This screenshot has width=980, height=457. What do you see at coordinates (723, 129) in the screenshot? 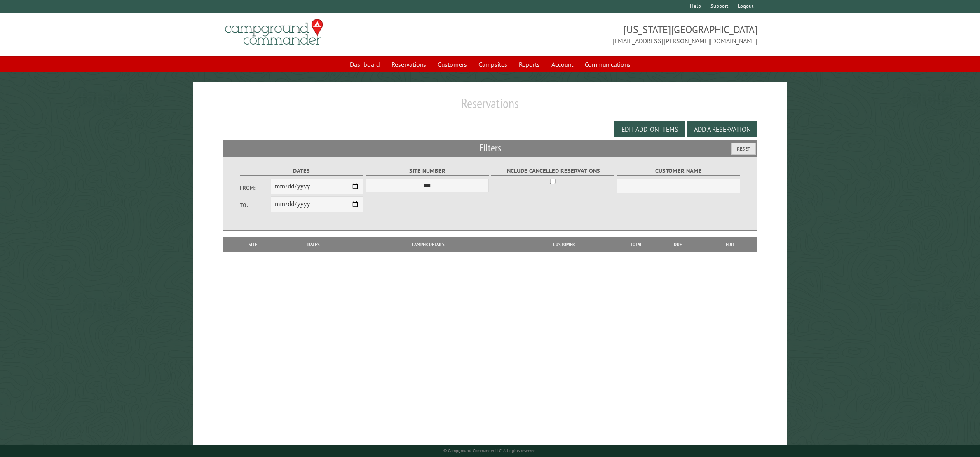
I see `button: Add a Reservation` at bounding box center [723, 129].